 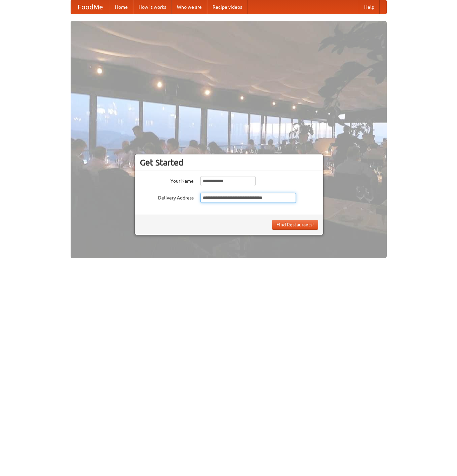 What do you see at coordinates (369, 7) in the screenshot?
I see `a: Help` at bounding box center [369, 7].